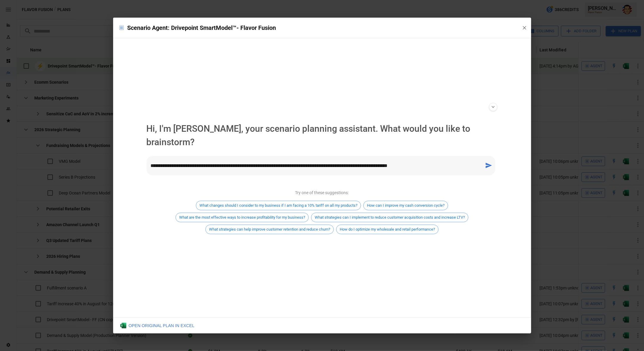 This screenshot has width=644, height=351. Describe the element at coordinates (269, 229) in the screenshot. I see `span: What strategies can help improve customer retention and reduce churn?` at that location.